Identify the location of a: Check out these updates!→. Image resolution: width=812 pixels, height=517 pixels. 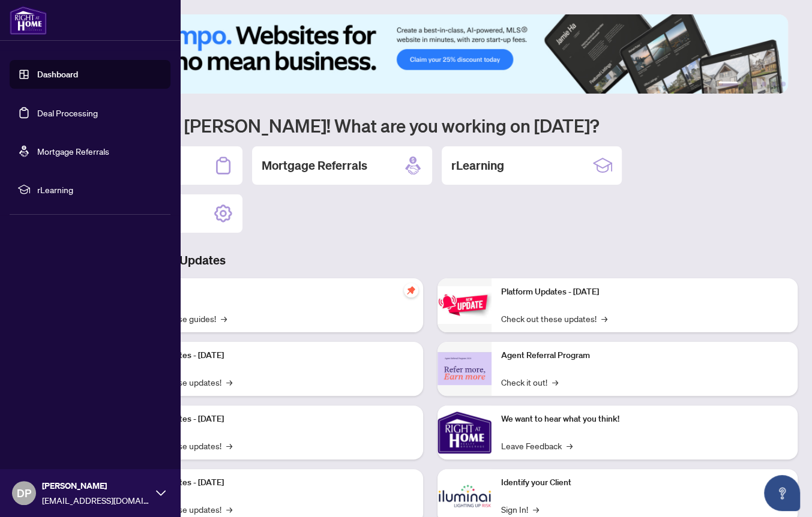
(554, 318).